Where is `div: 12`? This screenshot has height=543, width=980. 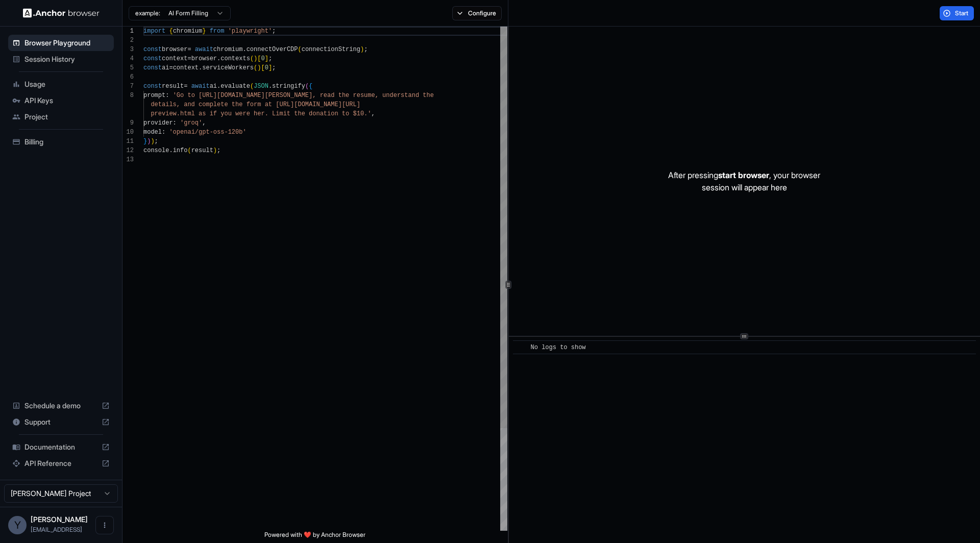
div: 12 is located at coordinates (128, 151).